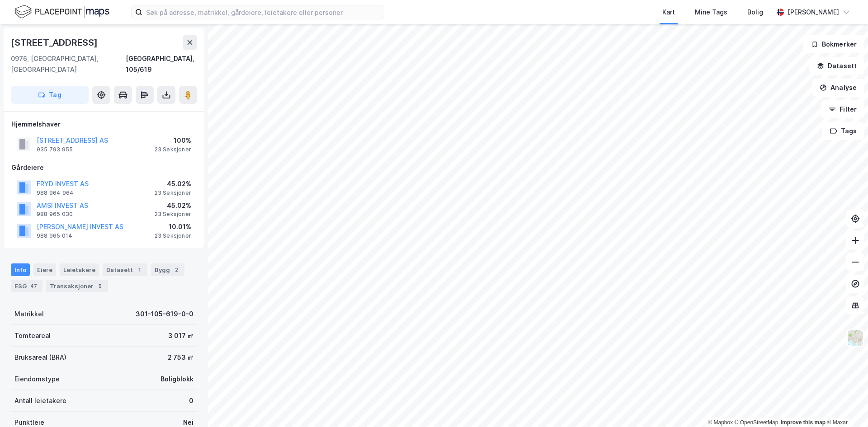 The height and width of the screenshot is (427, 868). What do you see at coordinates (843, 109) in the screenshot?
I see `button: Filter` at bounding box center [843, 109].